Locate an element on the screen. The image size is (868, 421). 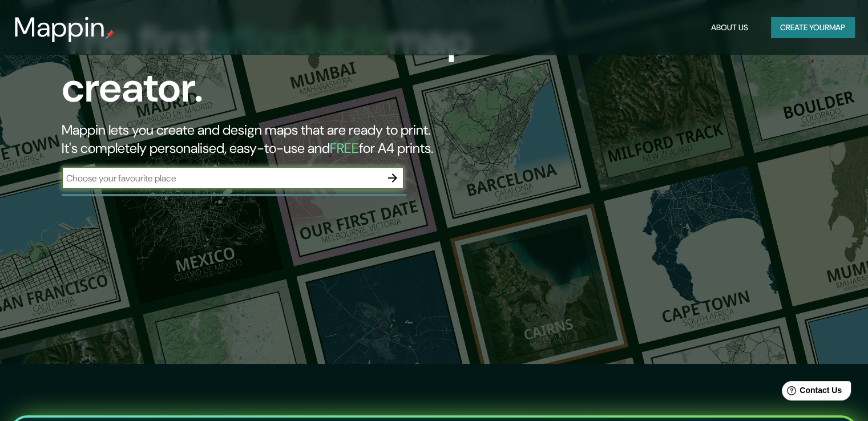
input: Choose your favourite place is located at coordinates (221, 178).